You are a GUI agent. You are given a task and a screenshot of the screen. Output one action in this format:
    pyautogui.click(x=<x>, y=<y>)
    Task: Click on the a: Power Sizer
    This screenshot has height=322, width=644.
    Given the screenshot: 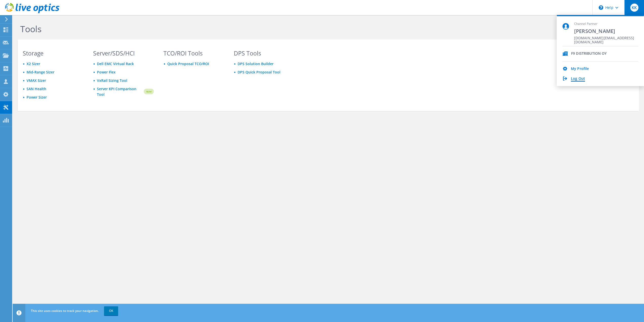 What is the action you would take?
    pyautogui.click(x=37, y=97)
    